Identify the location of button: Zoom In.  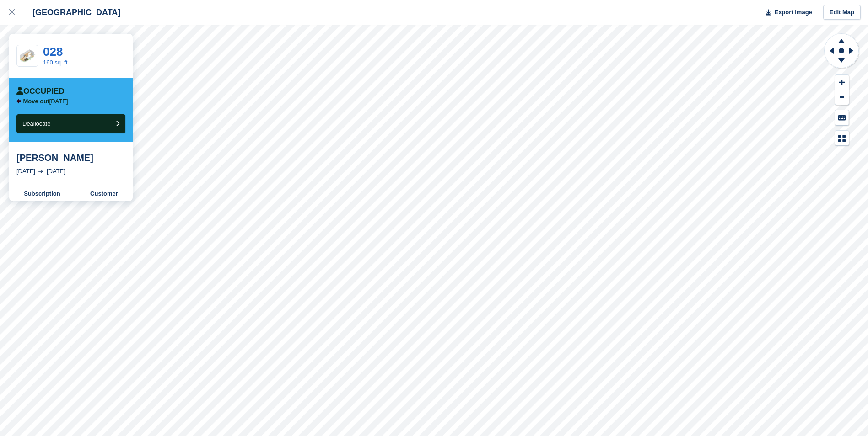
(842, 82).